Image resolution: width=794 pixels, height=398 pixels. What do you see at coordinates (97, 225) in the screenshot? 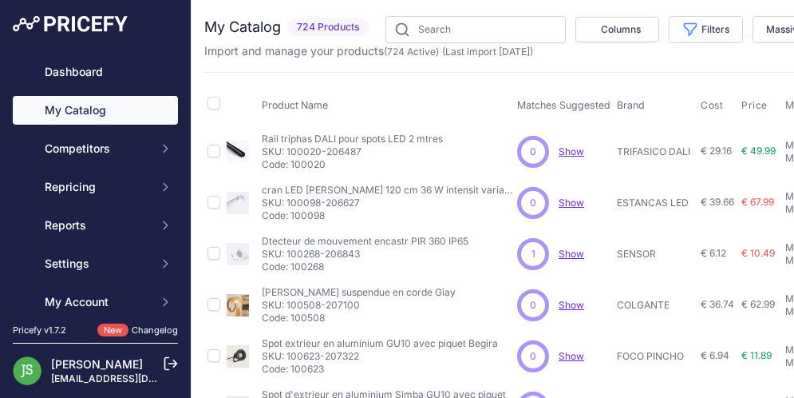
I see `span: Reports` at bounding box center [97, 225].